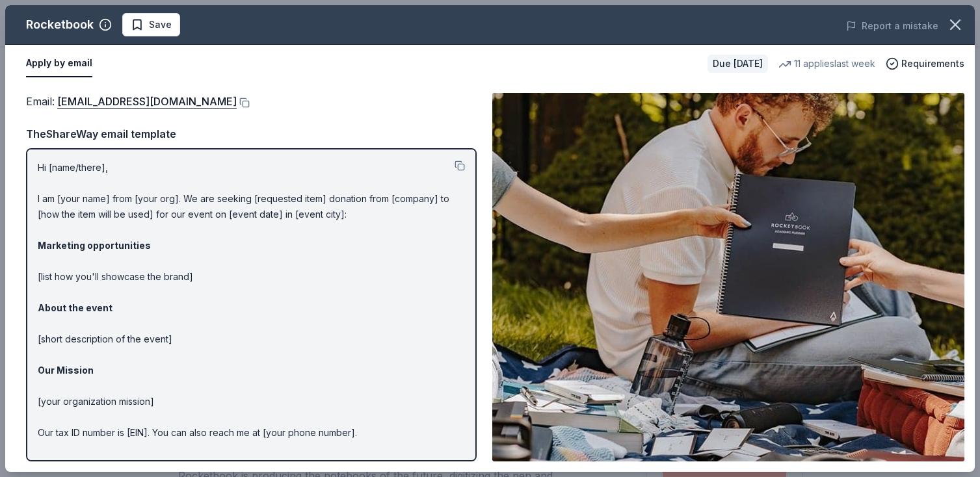 Image resolution: width=980 pixels, height=477 pixels. What do you see at coordinates (729, 277) in the screenshot?
I see `img: Image for Rocketbook` at bounding box center [729, 277].